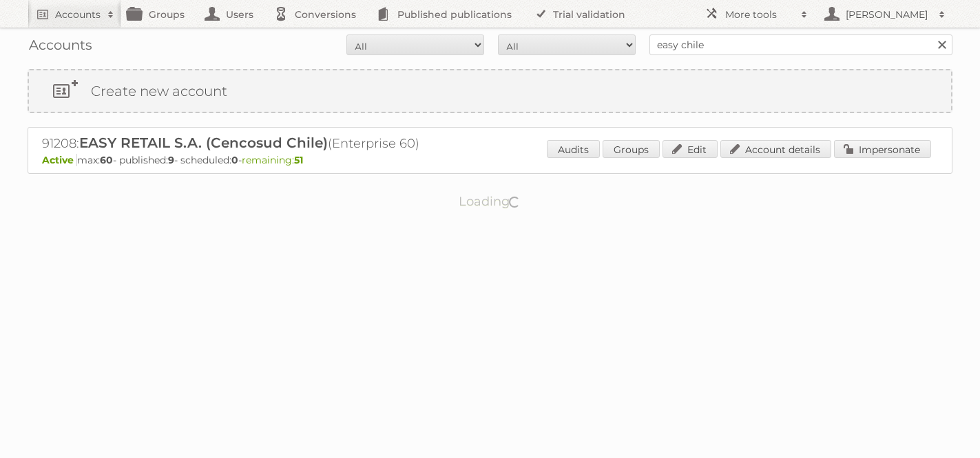 The image size is (980, 458). Describe the element at coordinates (490, 91) in the screenshot. I see `a: Create new account` at that location.